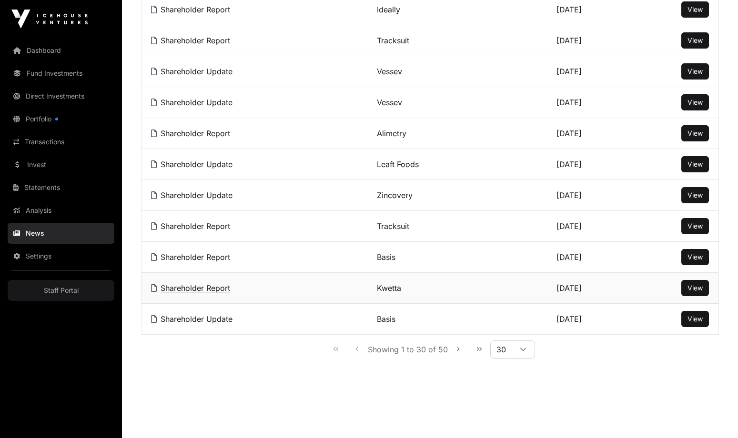 The width and height of the screenshot is (738, 438). Describe the element at coordinates (61, 96) in the screenshot. I see `a: Direct Investments` at that location.